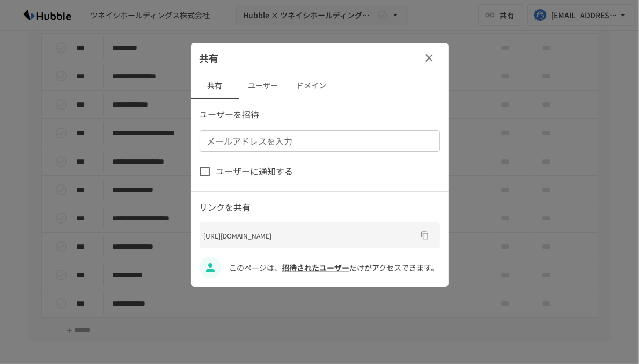 This screenshot has width=639, height=364. Describe the element at coordinates (320, 115) in the screenshot. I see `p: ユーザーを招待` at that location.